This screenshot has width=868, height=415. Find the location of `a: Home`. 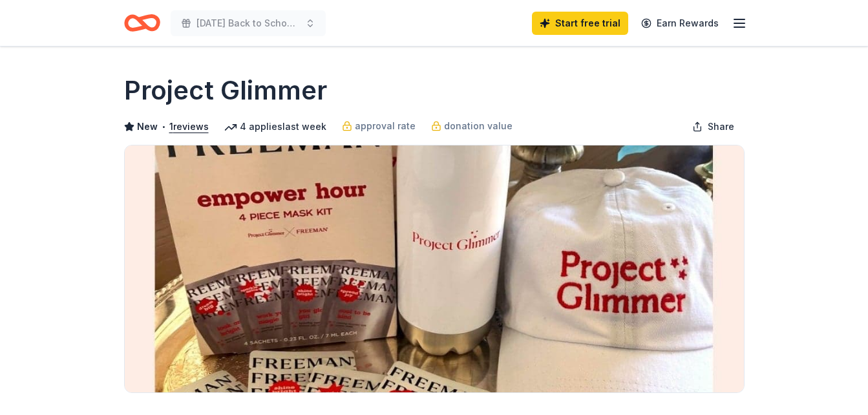

a: Home is located at coordinates (143, 23).